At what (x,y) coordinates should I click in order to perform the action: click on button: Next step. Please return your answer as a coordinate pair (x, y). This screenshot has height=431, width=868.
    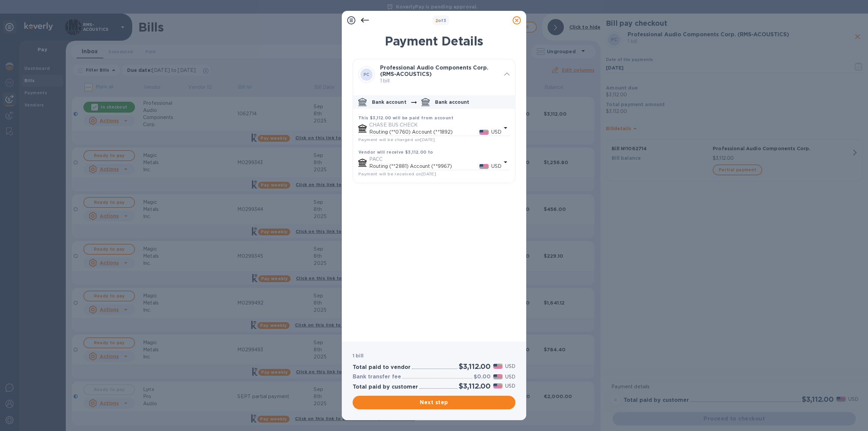
    Looking at the image, I should click on (434, 403).